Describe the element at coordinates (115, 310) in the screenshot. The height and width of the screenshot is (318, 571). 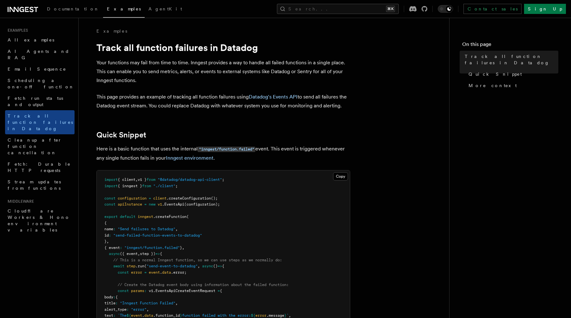
I see `span: alert_type` at that location.